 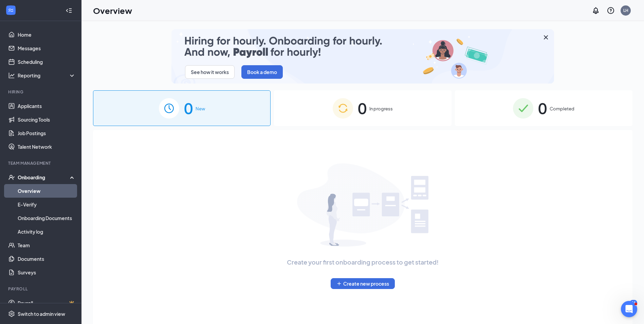 I want to click on div: LH, so click(x=626, y=10).